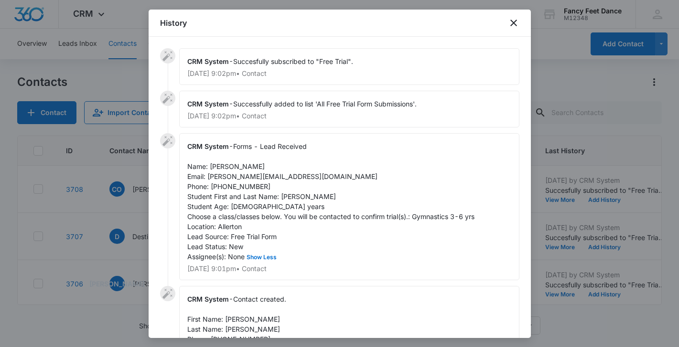 This screenshot has width=679, height=347. I want to click on span: Successfully added to list 'All Free Trial Form Submissions'., so click(325, 104).